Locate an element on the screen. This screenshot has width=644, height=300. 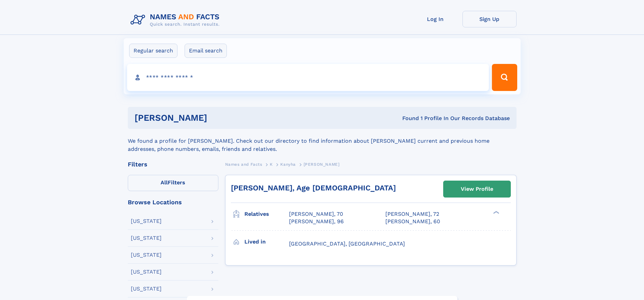
img: Logo Names and Facts is located at coordinates (177, 20).